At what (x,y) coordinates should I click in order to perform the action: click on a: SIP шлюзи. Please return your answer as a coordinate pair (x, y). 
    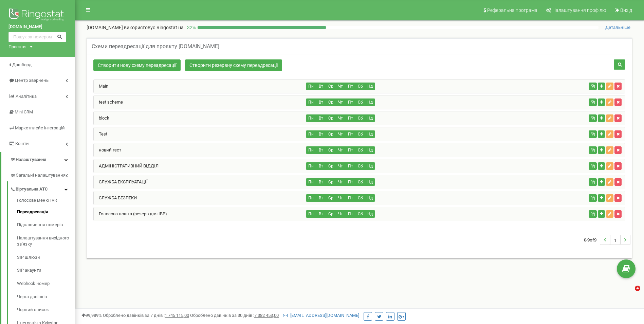
    Looking at the image, I should click on (46, 257).